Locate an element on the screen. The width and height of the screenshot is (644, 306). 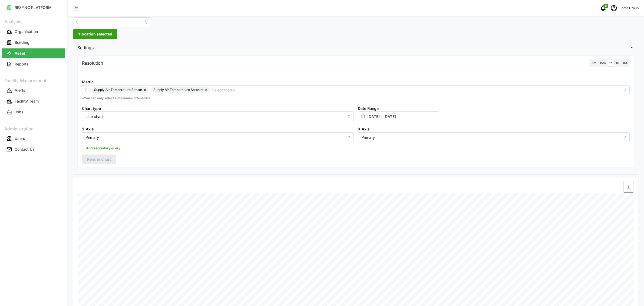
p: RESYNC PLATFORM is located at coordinates (33, 8).